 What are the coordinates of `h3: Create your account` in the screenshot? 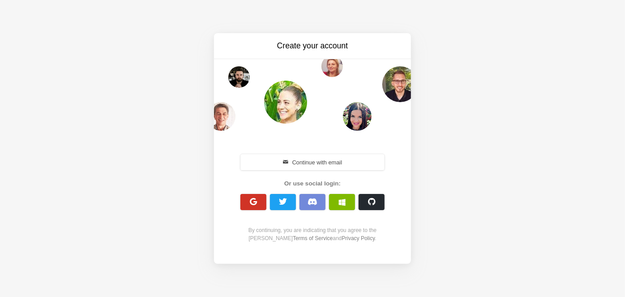 It's located at (313, 46).